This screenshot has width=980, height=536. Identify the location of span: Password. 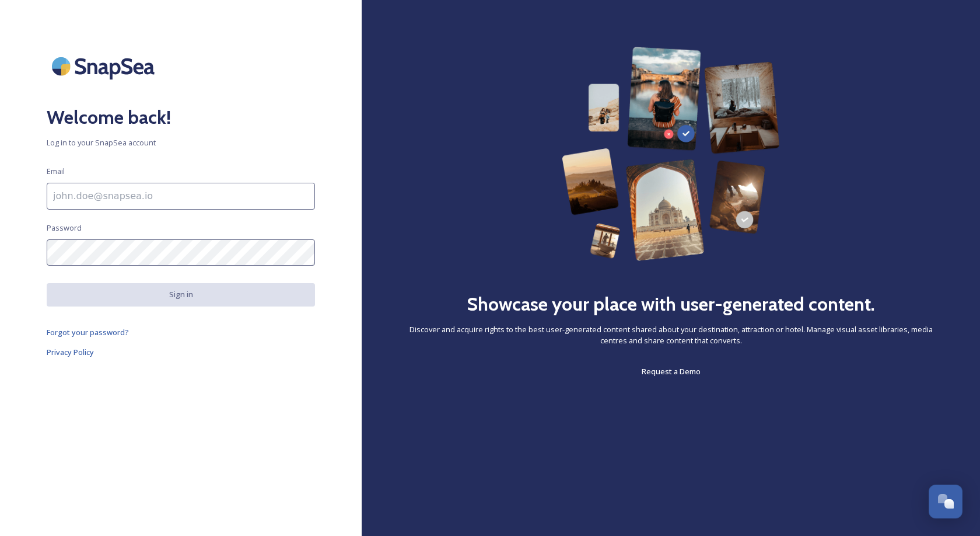
(64, 228).